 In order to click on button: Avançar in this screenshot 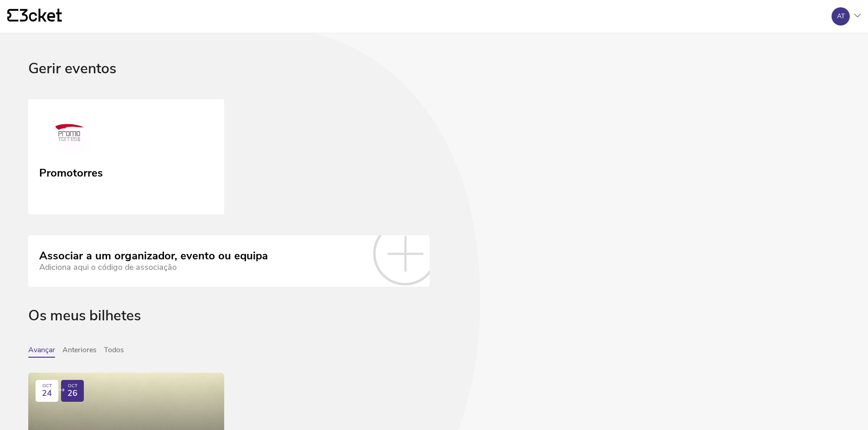, I will do `click(42, 352)`.